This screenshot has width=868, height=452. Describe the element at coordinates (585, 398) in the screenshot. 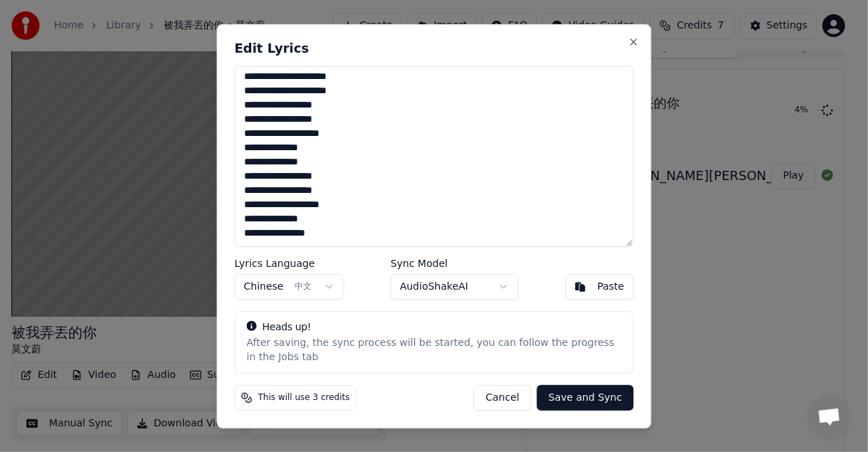

I see `button: Save and Sync` at that location.